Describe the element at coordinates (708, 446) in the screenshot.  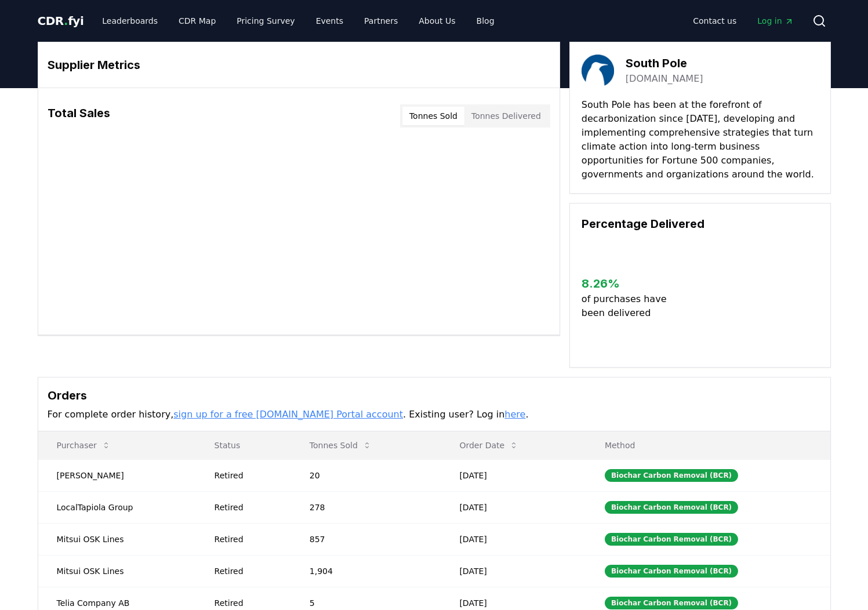
I see `p: Method` at that location.